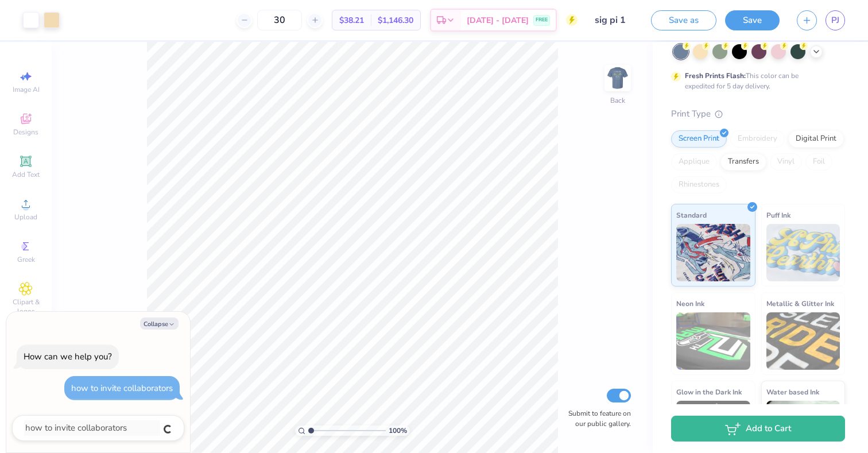 The image size is (868, 453). I want to click on div: This color can be expedited for 5 day delivery., so click(756, 80).